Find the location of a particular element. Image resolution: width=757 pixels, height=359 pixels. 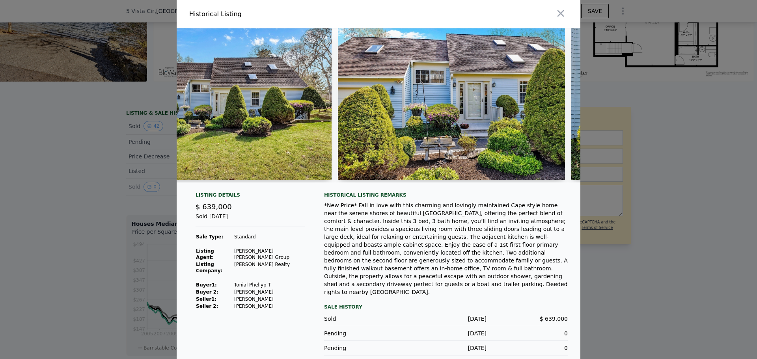

strong: Seller 1 : is located at coordinates (206, 299).